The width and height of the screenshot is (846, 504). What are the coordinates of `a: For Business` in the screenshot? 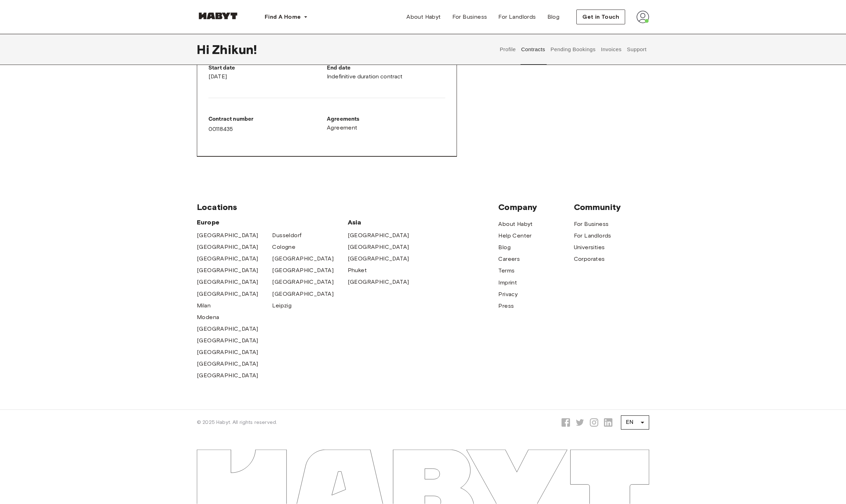 It's located at (591, 224).